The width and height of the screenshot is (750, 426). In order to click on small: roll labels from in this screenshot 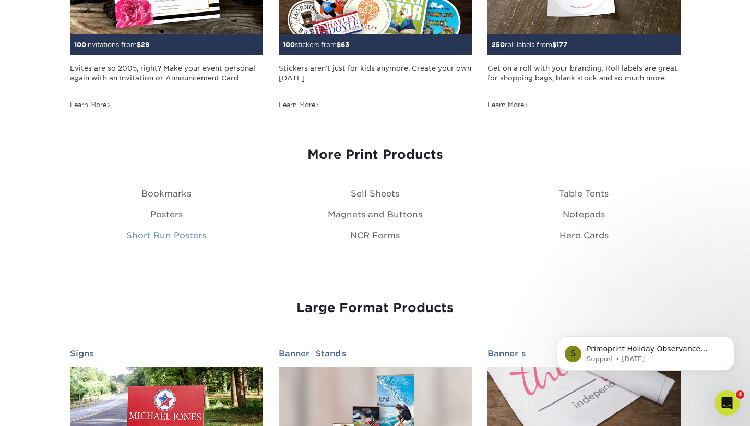, I will do `click(529, 44)`.